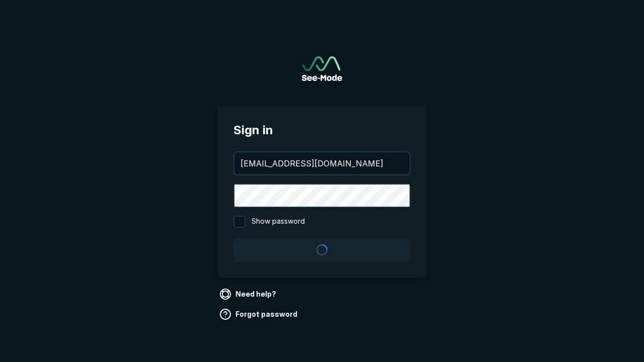 This screenshot has height=362, width=644. I want to click on span: Show password, so click(278, 222).